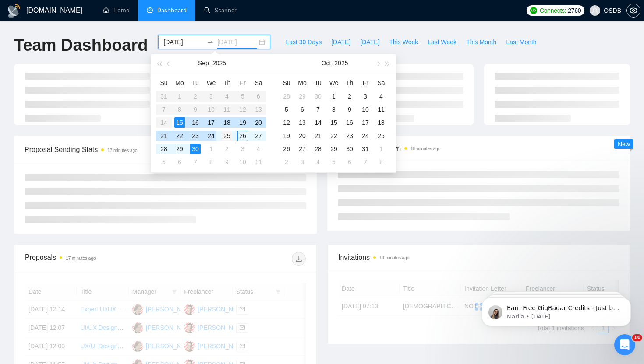 Image resolution: width=644 pixels, height=364 pixels. Describe the element at coordinates (365, 109) in the screenshot. I see `div: 10` at that location.